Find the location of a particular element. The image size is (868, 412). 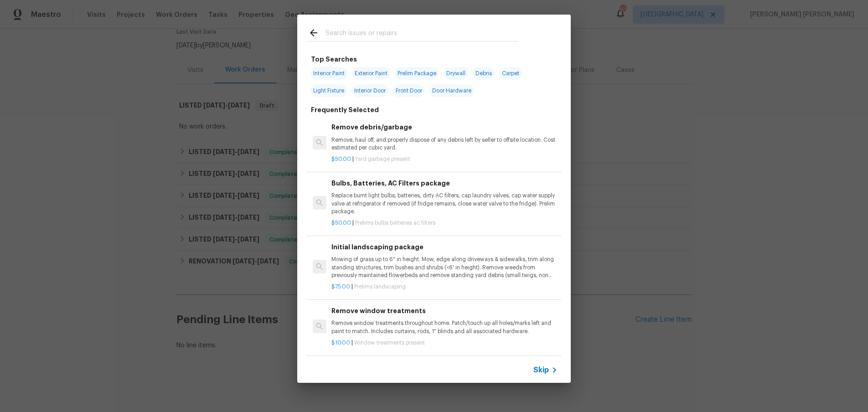

span: Prelims landscaping is located at coordinates (380, 287).